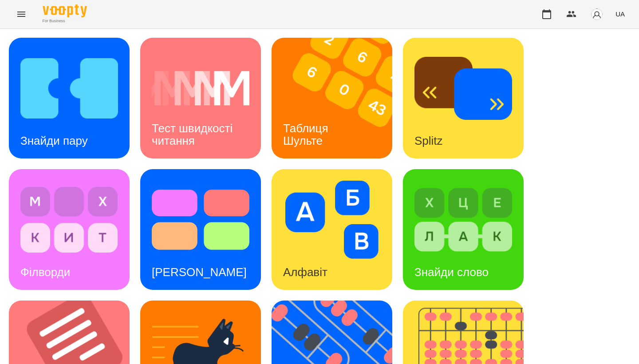 This screenshot has height=364, width=639. What do you see at coordinates (451, 272) in the screenshot?
I see `h3: Знайди слово` at bounding box center [451, 272].